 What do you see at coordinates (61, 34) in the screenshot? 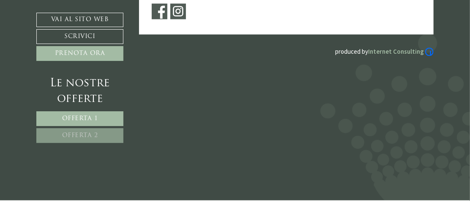
I see `div: Buon giorno, come possiamo aiutarla?` at bounding box center [61, 34].